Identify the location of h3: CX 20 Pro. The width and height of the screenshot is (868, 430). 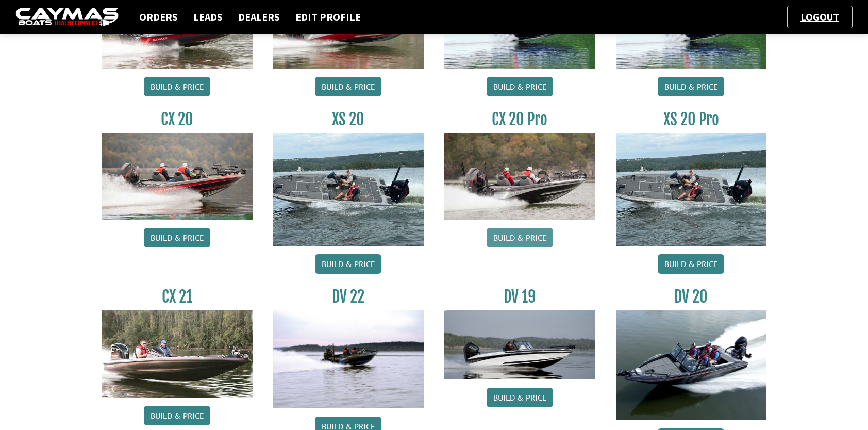
(520, 119).